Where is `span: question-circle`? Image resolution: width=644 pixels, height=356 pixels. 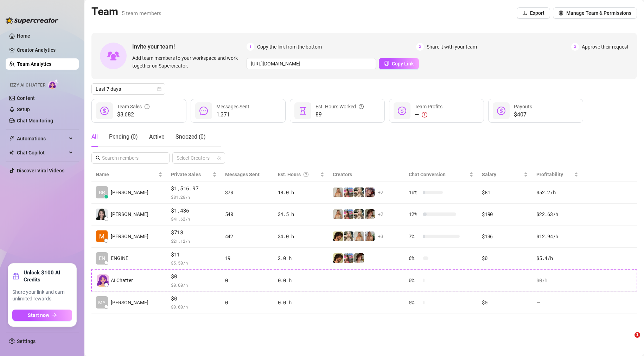 span: question-circle is located at coordinates (361, 107).